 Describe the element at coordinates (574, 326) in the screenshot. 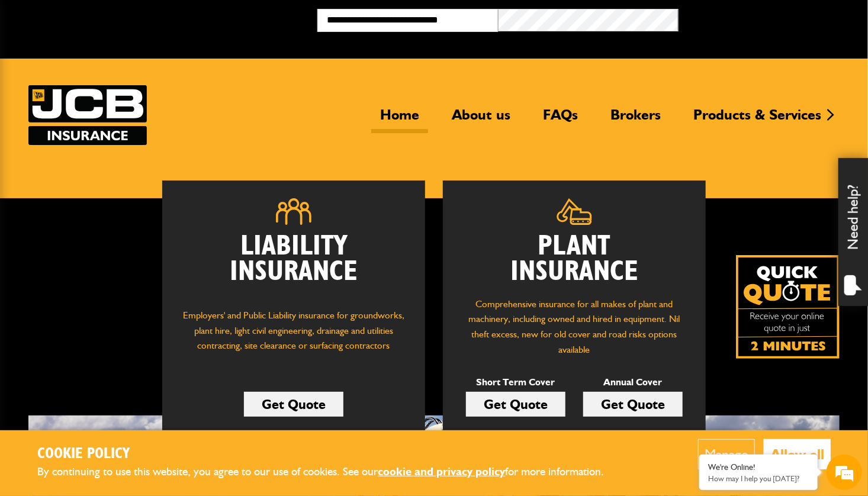

I see `p: Comprehensive insurance for all makes of plant and machinery, including owned and hired in equipm...` at that location.